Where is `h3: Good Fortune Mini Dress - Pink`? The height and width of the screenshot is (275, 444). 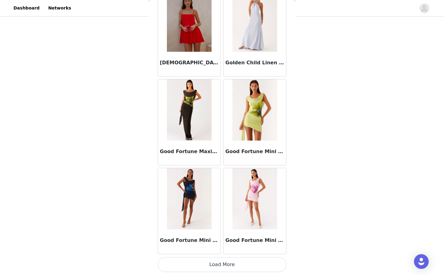
h3: Good Fortune Mini Dress - Pink is located at coordinates (255, 240).